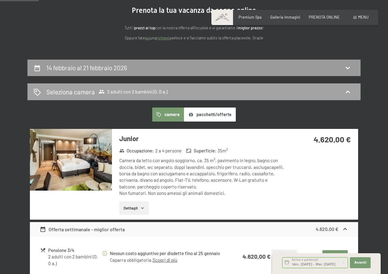  I want to click on button: camere, so click(168, 114).